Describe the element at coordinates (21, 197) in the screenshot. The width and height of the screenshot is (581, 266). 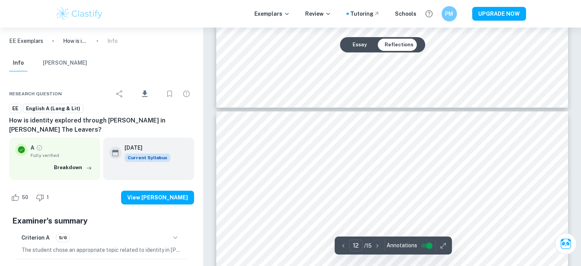
I see `div: Like` at that location.